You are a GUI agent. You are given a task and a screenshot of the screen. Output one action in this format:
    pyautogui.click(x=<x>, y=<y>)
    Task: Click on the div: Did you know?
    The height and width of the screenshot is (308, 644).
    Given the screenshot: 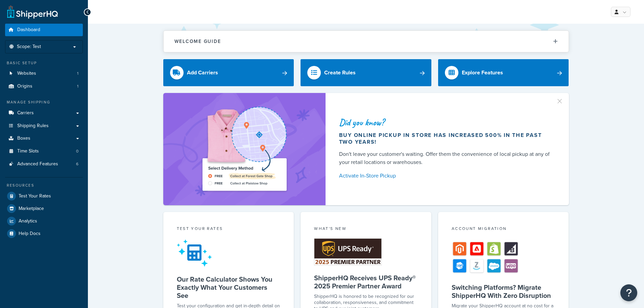 What is the action you would take?
    pyautogui.click(x=446, y=122)
    